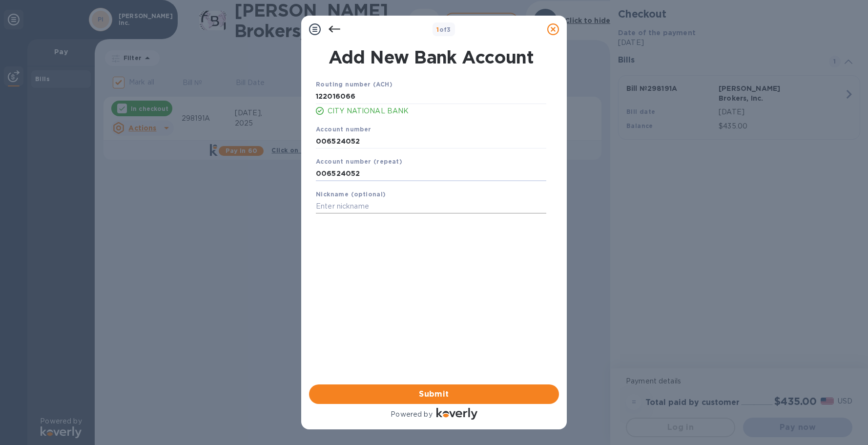 This screenshot has width=868, height=445. Describe the element at coordinates (431, 97) in the screenshot. I see `input: Enter routing number` at that location.